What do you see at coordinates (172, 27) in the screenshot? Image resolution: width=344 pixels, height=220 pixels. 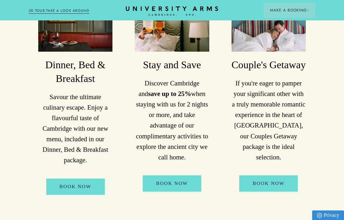 I see `img: image-f4e1a659d97a2c4848935e7cabdbc8898730da6b-4000x6000-jpg` at bounding box center [172, 27].